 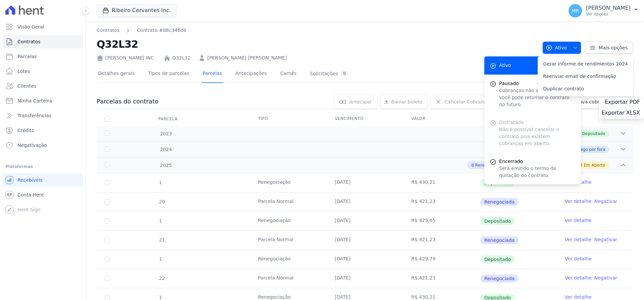 What do you see at coordinates (557, 48) in the screenshot?
I see `span: Ativo` at bounding box center [557, 48].